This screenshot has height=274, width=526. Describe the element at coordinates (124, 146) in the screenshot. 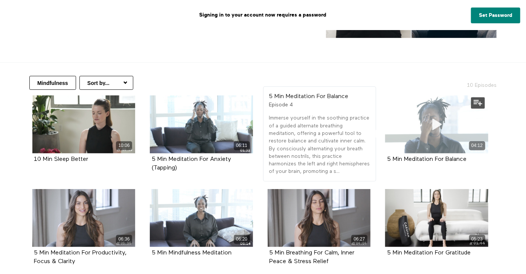

I see `div: 10:06` at that location.